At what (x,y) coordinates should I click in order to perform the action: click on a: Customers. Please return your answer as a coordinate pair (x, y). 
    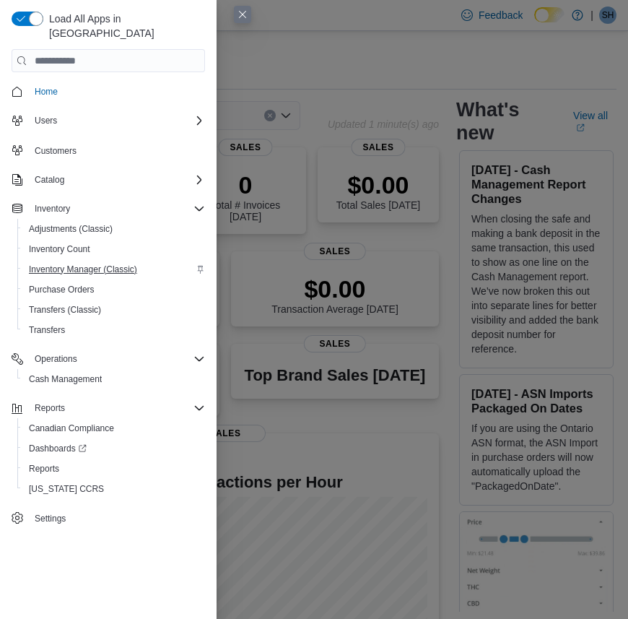
    Looking at the image, I should click on (56, 151).